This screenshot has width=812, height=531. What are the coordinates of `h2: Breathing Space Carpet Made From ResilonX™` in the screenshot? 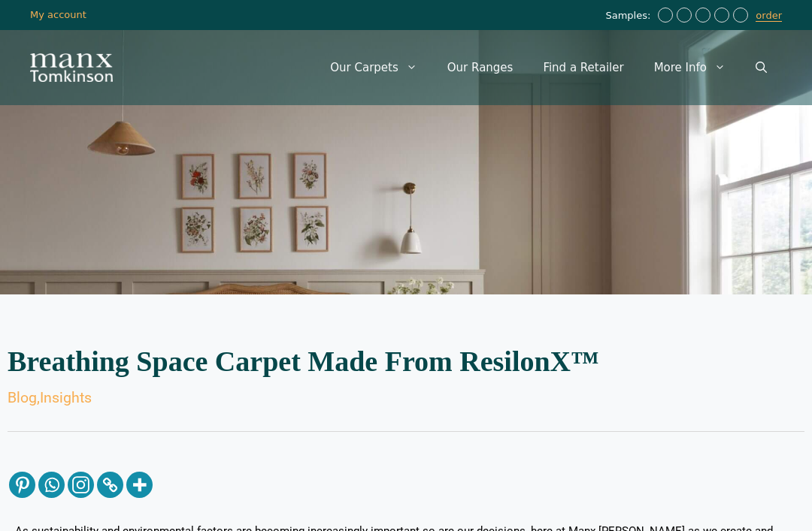 It's located at (406, 361).